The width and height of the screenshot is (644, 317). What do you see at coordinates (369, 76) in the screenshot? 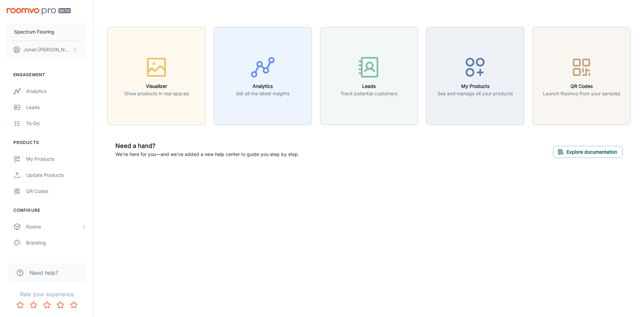
I see `a: LeadsTrack potential customers` at bounding box center [369, 76].